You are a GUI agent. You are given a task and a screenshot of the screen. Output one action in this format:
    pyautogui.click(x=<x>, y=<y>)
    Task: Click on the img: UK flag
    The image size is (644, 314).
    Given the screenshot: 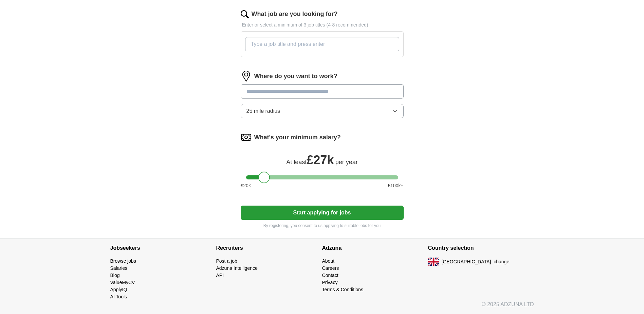 What is the action you would take?
    pyautogui.click(x=434, y=261)
    